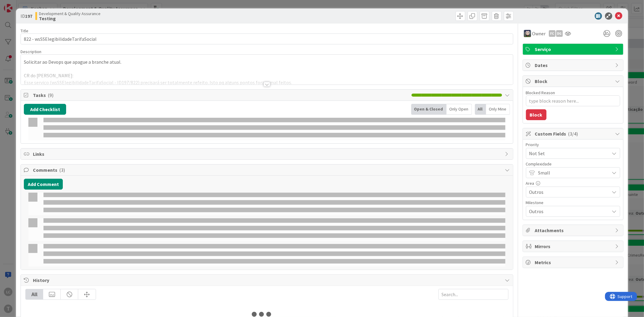 The height and width of the screenshot is (317, 644). I want to click on img: LS, so click(528, 34).